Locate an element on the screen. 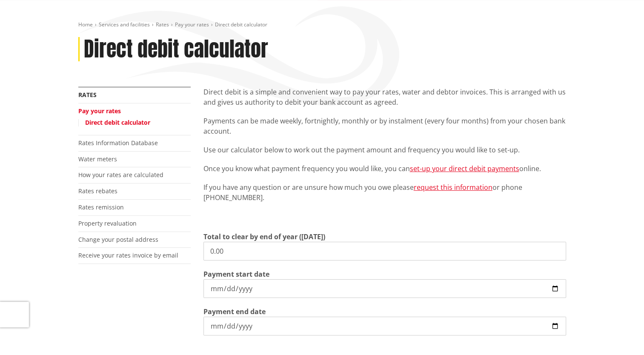 This screenshot has height=355, width=644. h1: Direct debit calculator is located at coordinates (176, 50).